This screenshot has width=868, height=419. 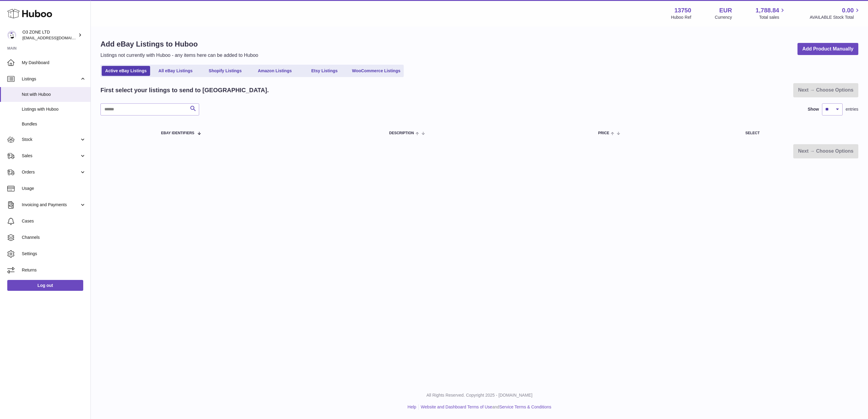 What do you see at coordinates (50, 172) in the screenshot?
I see `span: Orders` at bounding box center [50, 172].